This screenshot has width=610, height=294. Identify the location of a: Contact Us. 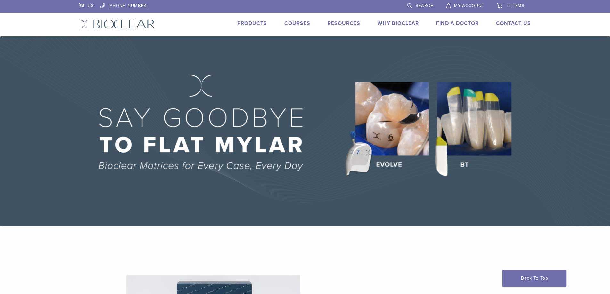
(513, 23).